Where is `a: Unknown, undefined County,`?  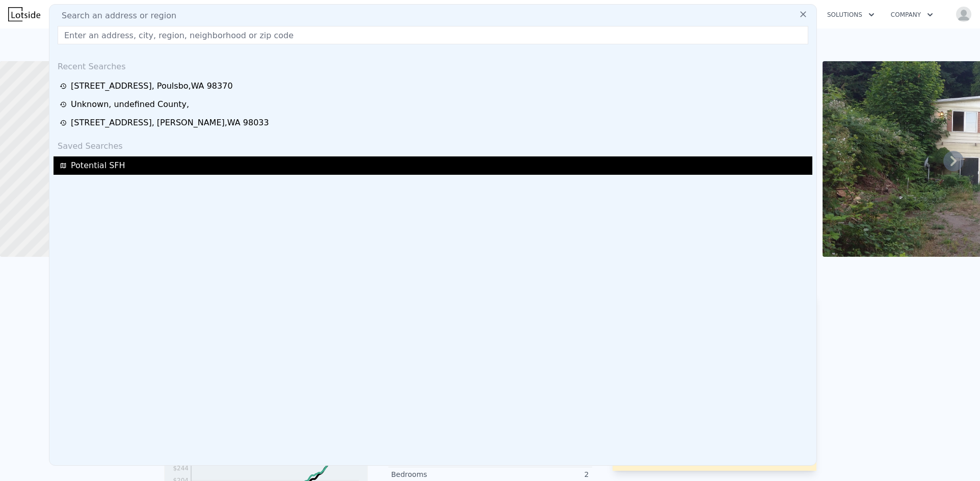 a: Unknown, undefined County, is located at coordinates (434, 104).